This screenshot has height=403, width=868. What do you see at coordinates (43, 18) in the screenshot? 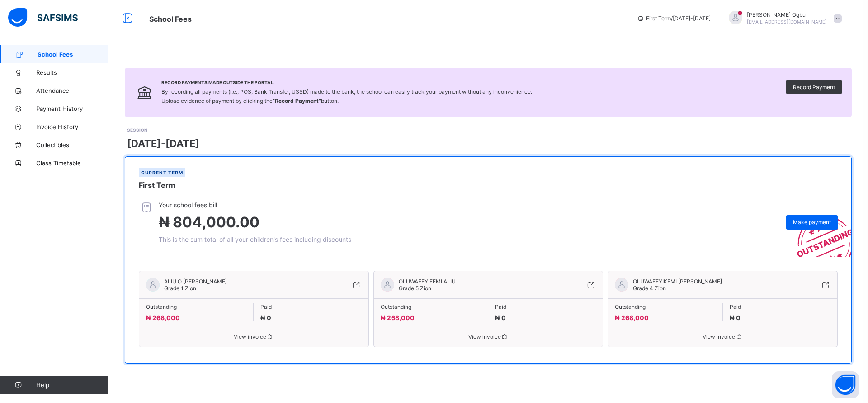
I see `img: safsims` at bounding box center [43, 18].